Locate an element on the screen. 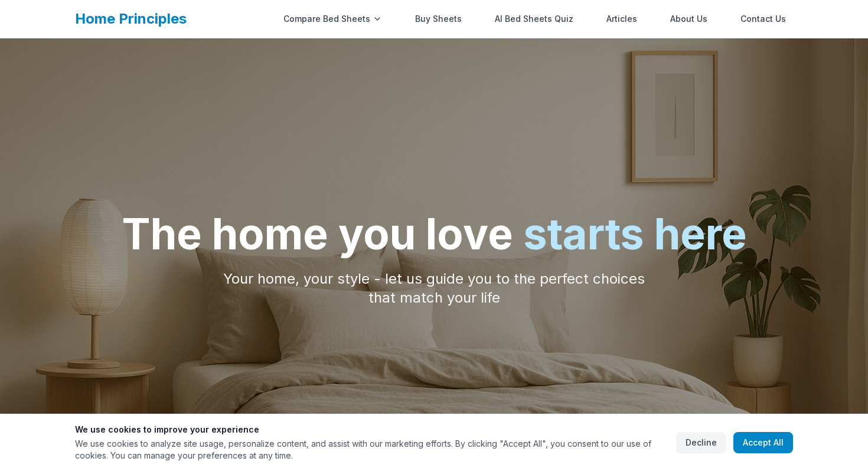 This screenshot has height=471, width=868. div: Compare Bed Sheets is located at coordinates (332, 19).